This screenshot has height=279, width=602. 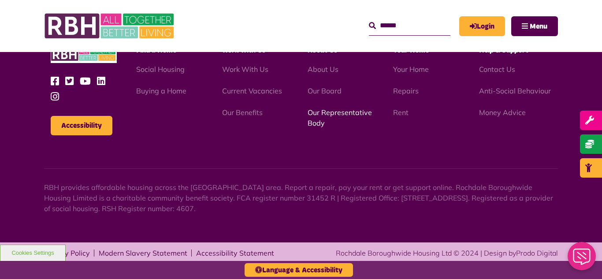 I want to click on a: Repairs, so click(x=406, y=91).